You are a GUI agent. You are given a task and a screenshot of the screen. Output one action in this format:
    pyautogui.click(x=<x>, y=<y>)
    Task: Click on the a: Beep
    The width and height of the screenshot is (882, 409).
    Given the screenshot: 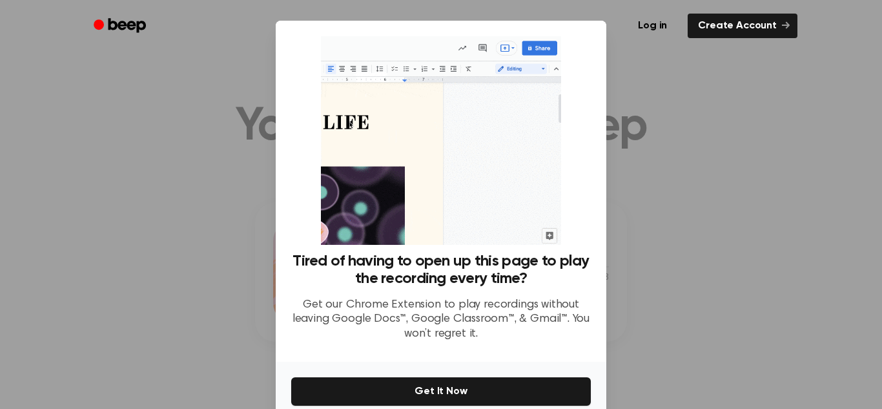 What is the action you would take?
    pyautogui.click(x=121, y=26)
    